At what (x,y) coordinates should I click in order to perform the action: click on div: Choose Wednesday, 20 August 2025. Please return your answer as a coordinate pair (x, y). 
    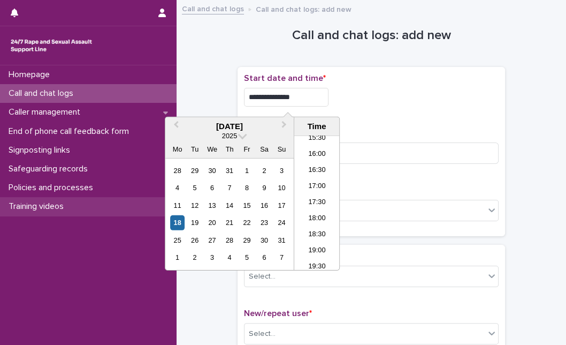
    Looking at the image, I should click on (212, 222).